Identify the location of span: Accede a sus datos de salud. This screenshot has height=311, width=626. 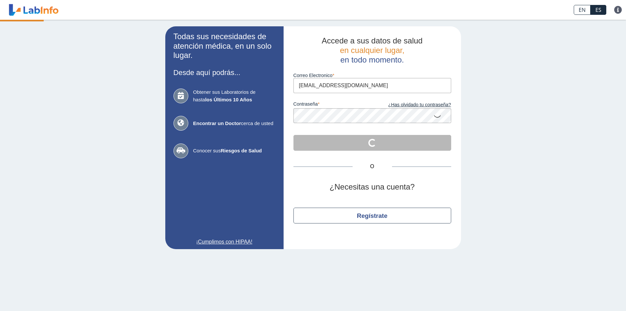
(372, 40).